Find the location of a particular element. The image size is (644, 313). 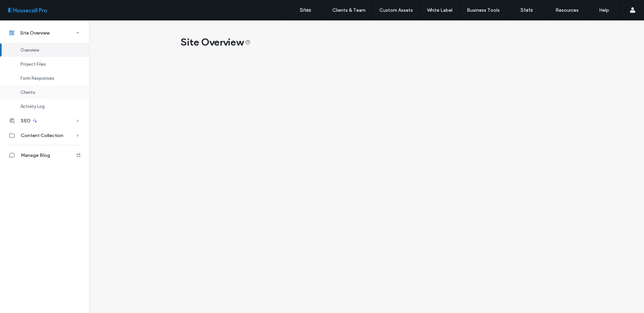

label: Custom Assets is located at coordinates (396, 10).